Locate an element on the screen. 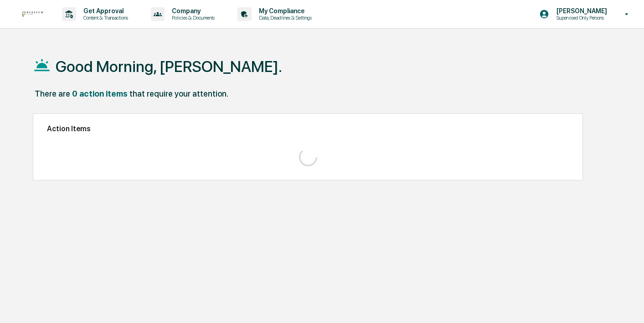 This screenshot has width=644, height=323. div: 0 action items is located at coordinates (100, 94).